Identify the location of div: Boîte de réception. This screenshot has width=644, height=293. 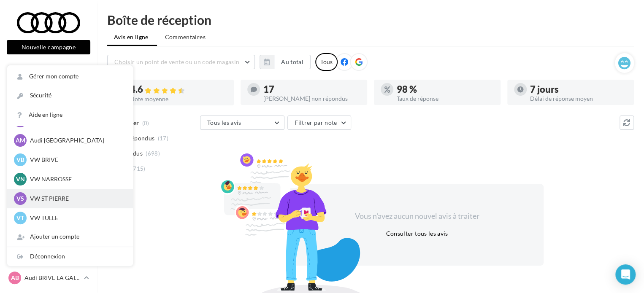
(371, 20).